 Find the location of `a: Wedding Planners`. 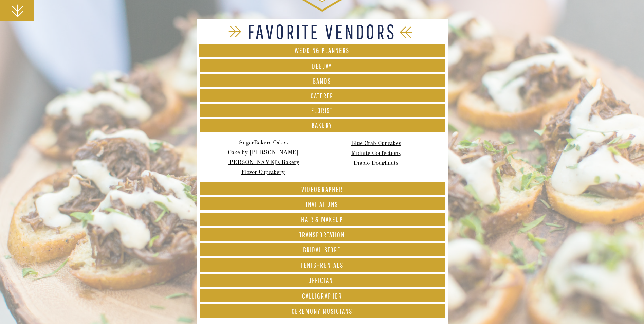

a: Wedding Planners is located at coordinates (322, 51).